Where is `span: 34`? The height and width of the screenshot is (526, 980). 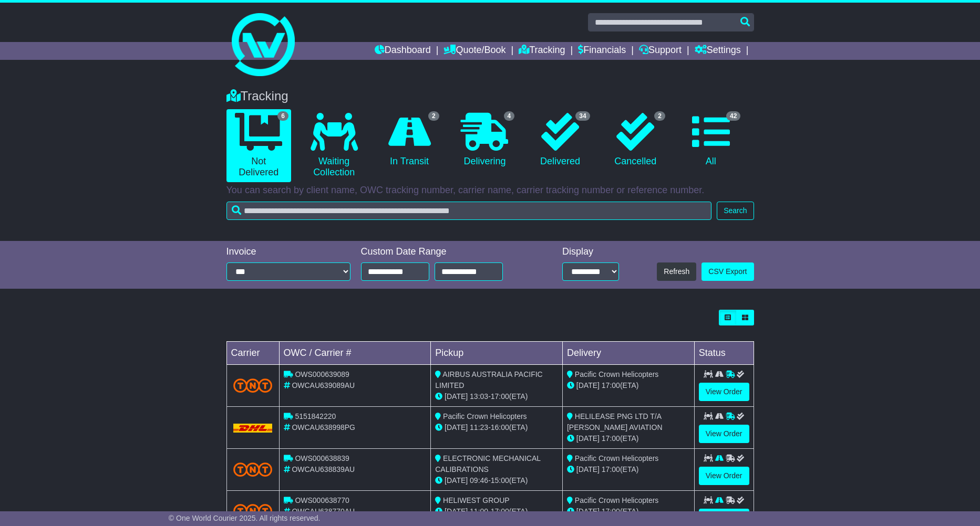
span: 34 is located at coordinates (583, 116).